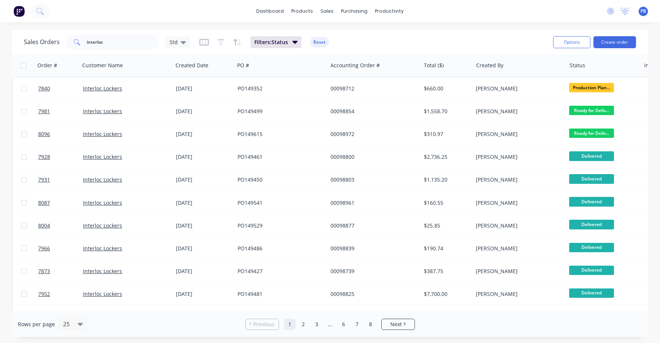  I want to click on div: PO149499, so click(279, 111).